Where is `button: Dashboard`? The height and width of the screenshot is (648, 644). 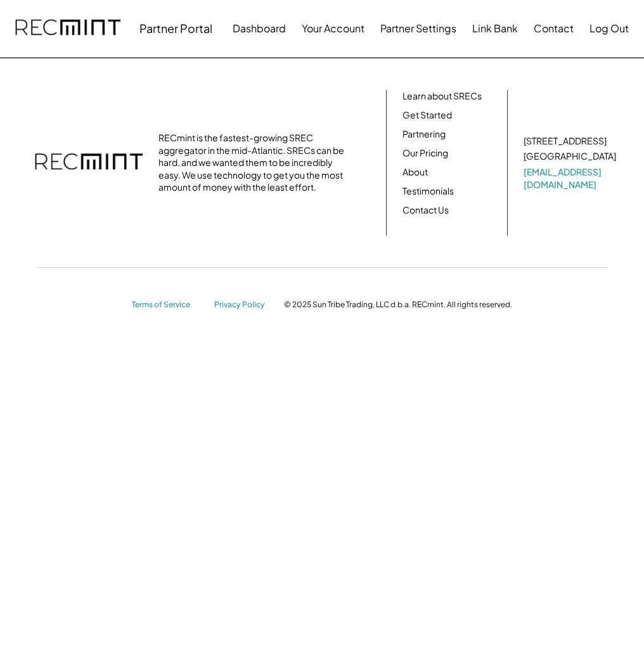 button: Dashboard is located at coordinates (259, 29).